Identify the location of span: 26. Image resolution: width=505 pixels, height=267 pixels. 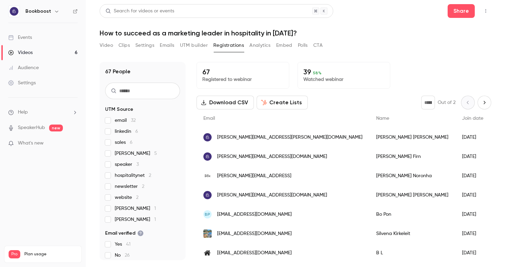
(127, 255).